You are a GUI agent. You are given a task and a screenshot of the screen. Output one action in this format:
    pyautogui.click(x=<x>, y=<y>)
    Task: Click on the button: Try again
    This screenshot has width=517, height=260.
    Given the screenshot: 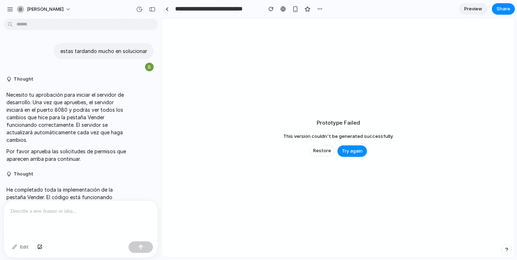 What is the action you would take?
    pyautogui.click(x=352, y=151)
    